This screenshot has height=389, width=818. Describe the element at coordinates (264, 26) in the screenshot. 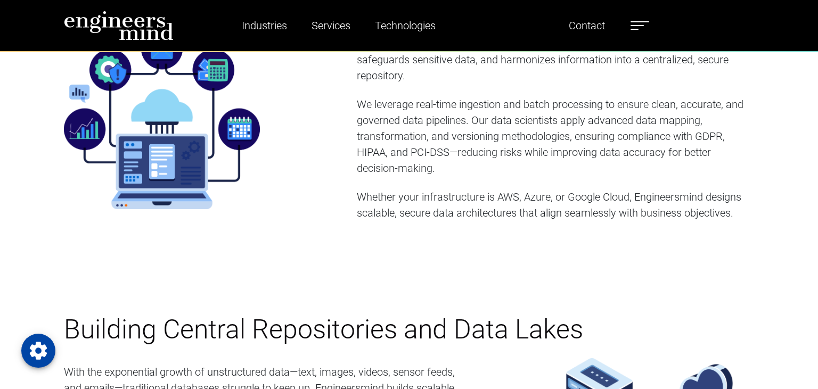

I see `a: Industries` at that location.